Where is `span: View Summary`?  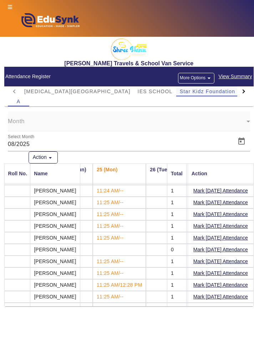
span: View Summary is located at coordinates (236, 76).